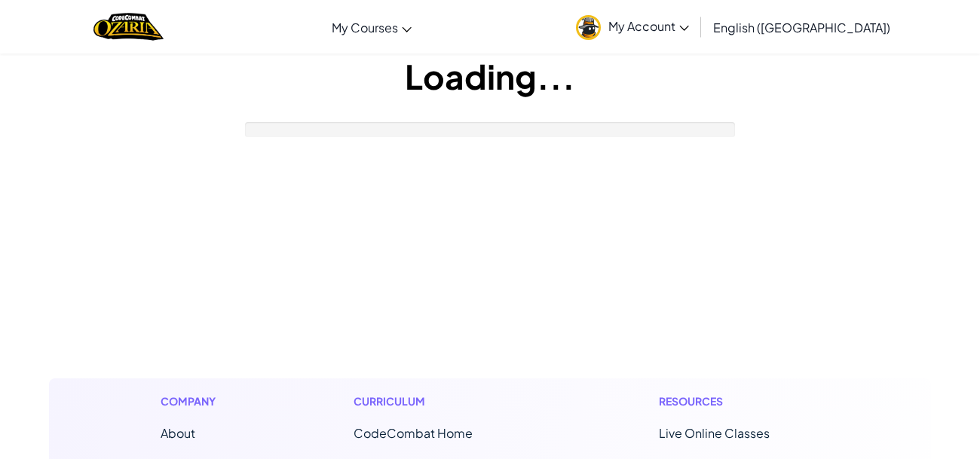  I want to click on a: Ozaria by CodeCombat logo, so click(128, 26).